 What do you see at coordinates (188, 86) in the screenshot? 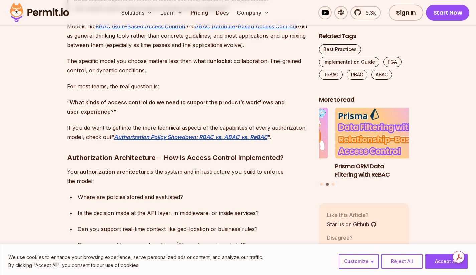
I see `p: For most teams, the real question is:` at bounding box center [188, 86].